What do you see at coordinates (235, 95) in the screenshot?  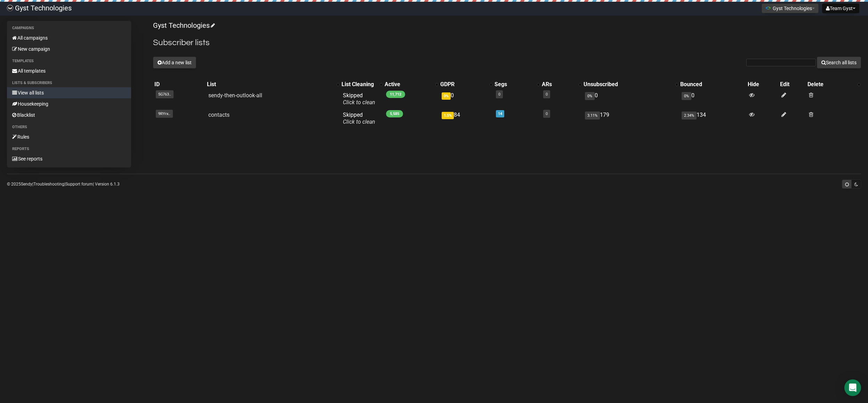 I see `a: sendy-then-outlook-all` at bounding box center [235, 95].